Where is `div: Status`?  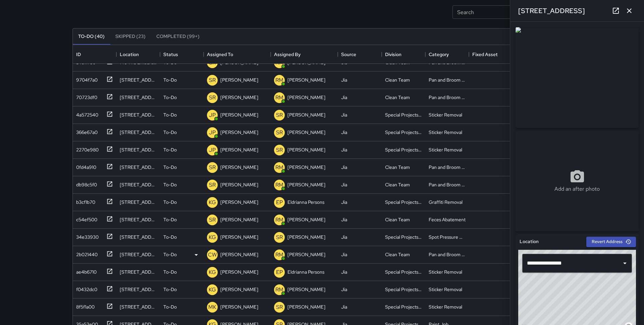
div: Status is located at coordinates (182, 54).